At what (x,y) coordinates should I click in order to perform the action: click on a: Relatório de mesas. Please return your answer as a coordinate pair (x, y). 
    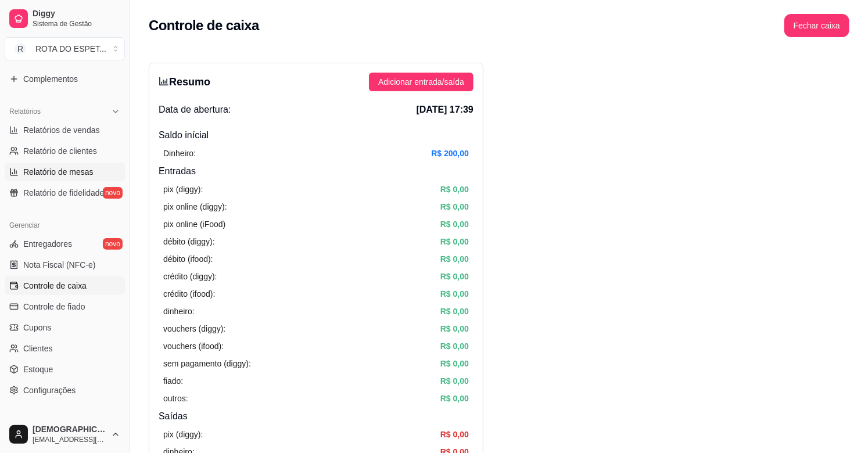
    Looking at the image, I should click on (64, 172).